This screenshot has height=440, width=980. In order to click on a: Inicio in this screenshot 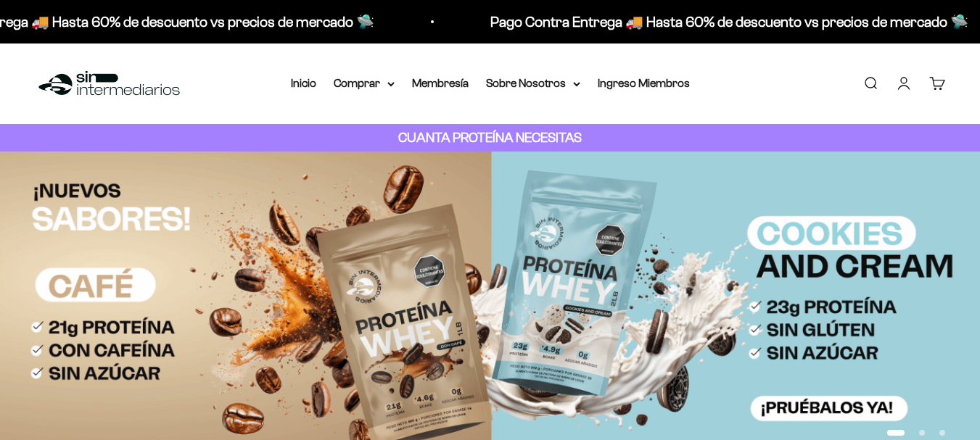, I will do `click(303, 83)`.